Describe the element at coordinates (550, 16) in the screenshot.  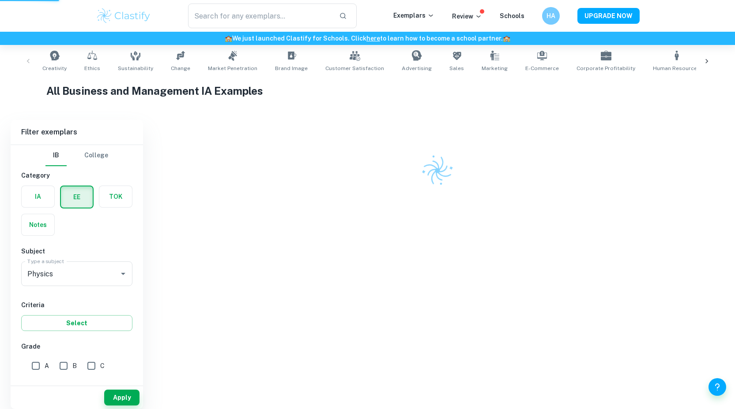
I see `h6: HA` at that location.